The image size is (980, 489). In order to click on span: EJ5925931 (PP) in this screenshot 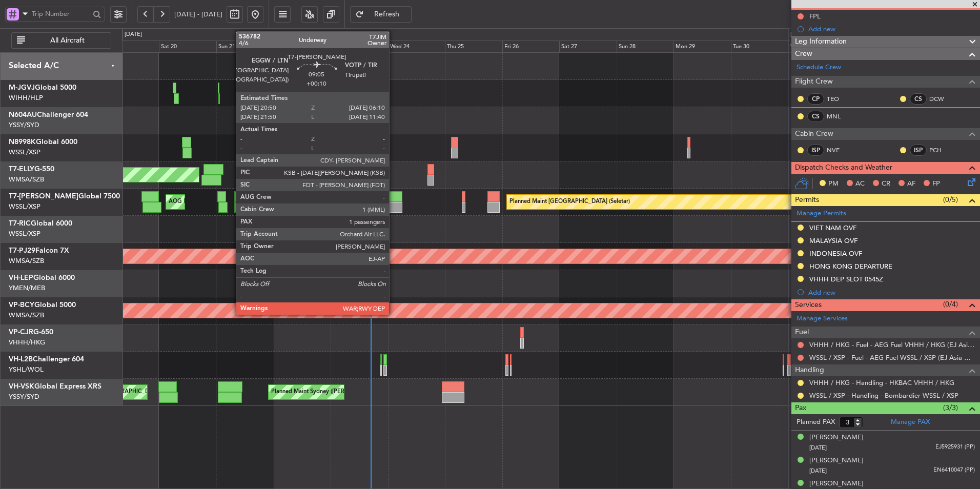, I will do `click(955, 448)`.